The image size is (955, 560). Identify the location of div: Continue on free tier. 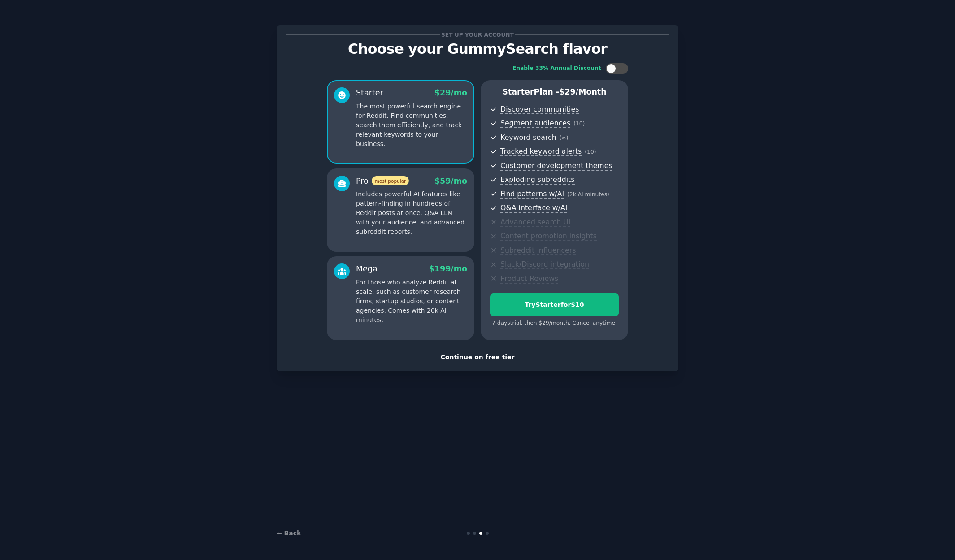
(478, 357).